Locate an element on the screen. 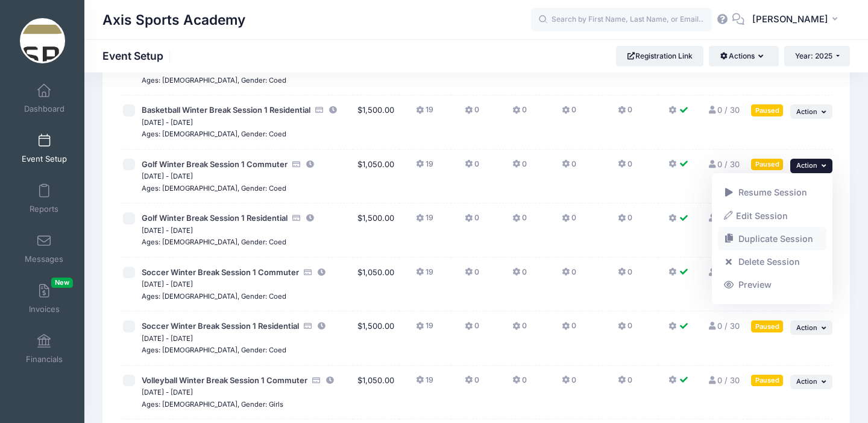 The width and height of the screenshot is (868, 423). span: Volleyball Winter Break Session 1 Commuter is located at coordinates (224, 380).